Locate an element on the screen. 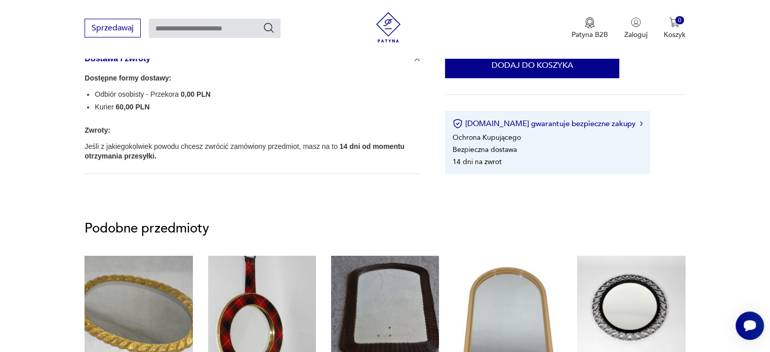 This screenshot has height=352, width=770. img: Patyna - sklep z meblami i dekoracjami vintage is located at coordinates (389, 27).